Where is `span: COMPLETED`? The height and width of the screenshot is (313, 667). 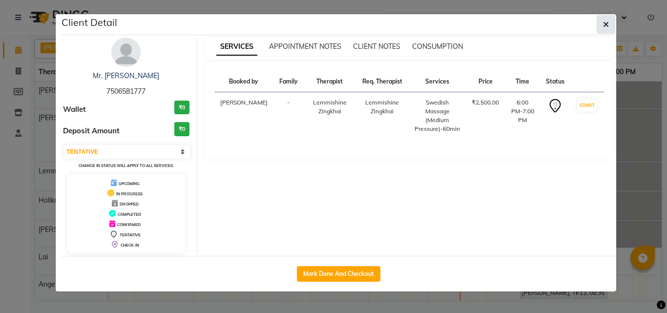
span: COMPLETED is located at coordinates (129, 214).